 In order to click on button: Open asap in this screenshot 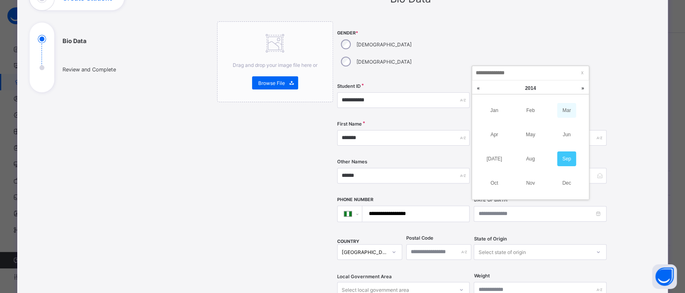, I will do `click(664, 277)`.